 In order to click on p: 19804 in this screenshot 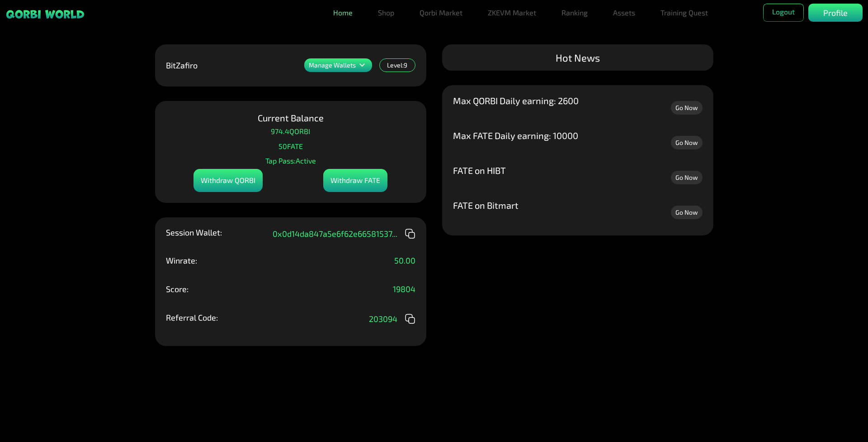, I will do `click(404, 288)`.